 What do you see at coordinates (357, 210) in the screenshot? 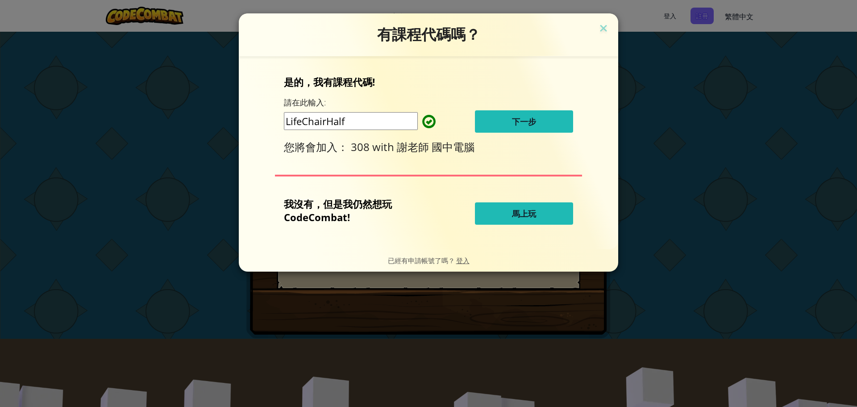
I see `p: 我沒有，但是我仍然想玩 CodeCombat!` at bounding box center [357, 210].